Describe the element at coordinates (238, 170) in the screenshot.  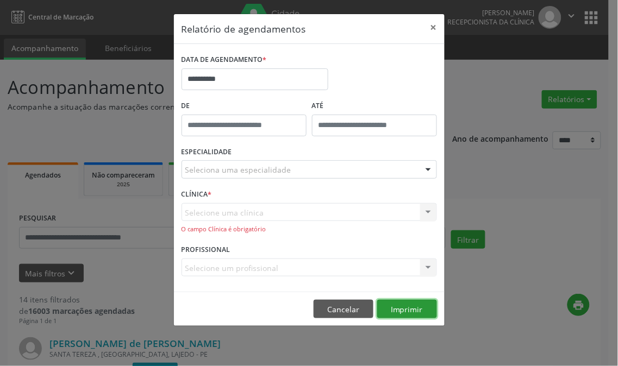
I see `span: Seleciona uma especialidade` at that location.